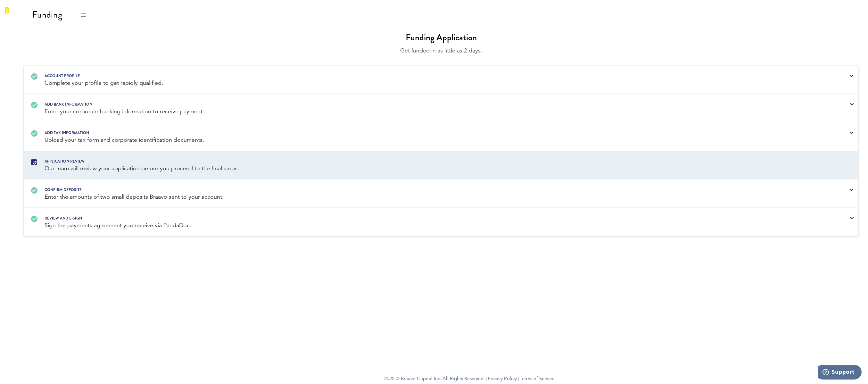 The width and height of the screenshot is (868, 384). Describe the element at coordinates (441, 80) in the screenshot. I see `a: Account profile Complete your profile to get rapidly qualified.` at that location.